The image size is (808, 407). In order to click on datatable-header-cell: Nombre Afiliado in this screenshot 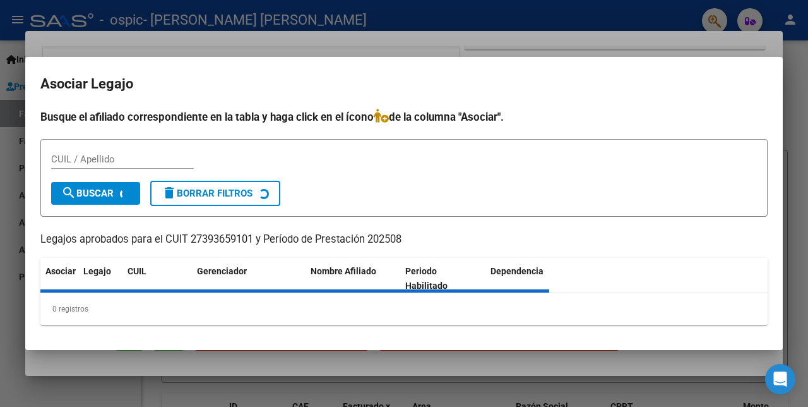, I will do `click(353, 278)`.